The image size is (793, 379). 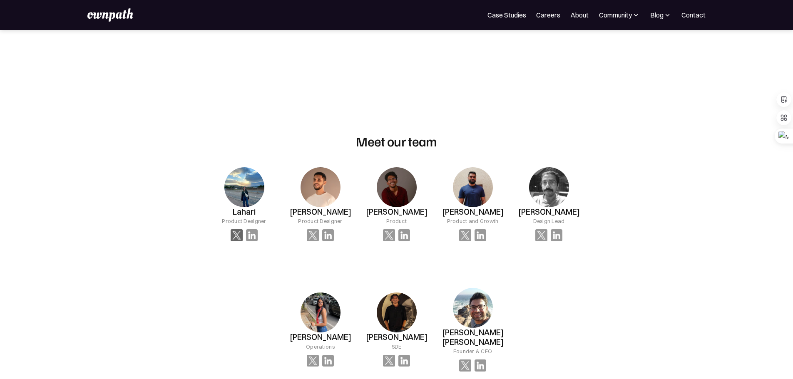 I want to click on a: Contact, so click(x=694, y=15).